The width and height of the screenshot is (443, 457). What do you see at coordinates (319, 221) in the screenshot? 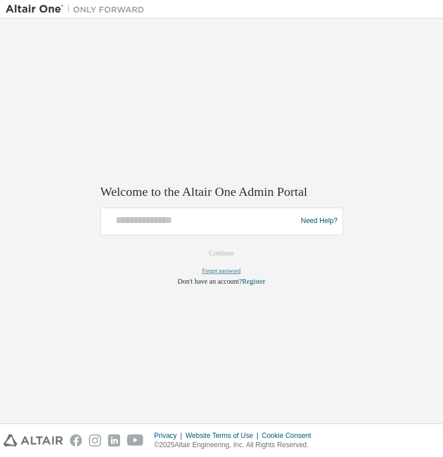
I see `a: Need Help?` at bounding box center [319, 221].